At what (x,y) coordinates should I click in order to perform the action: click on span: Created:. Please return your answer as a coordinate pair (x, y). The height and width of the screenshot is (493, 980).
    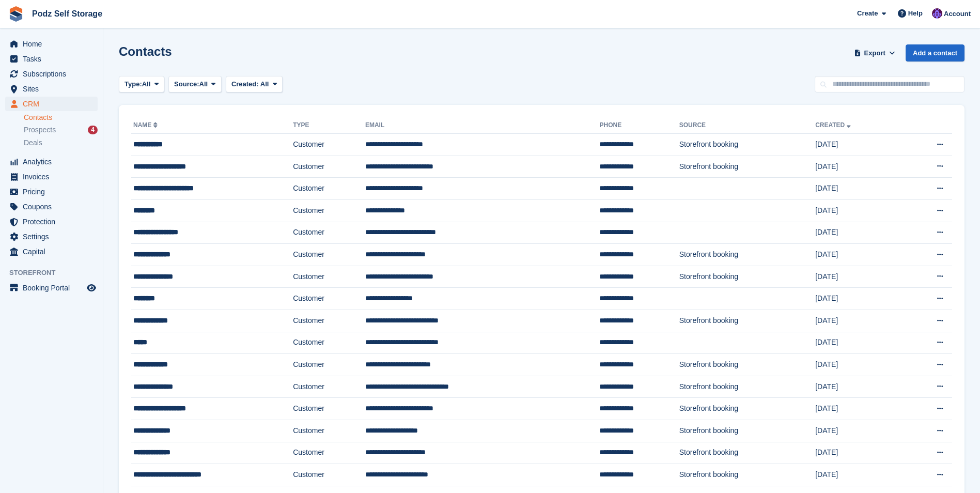
    Looking at the image, I should click on (245, 84).